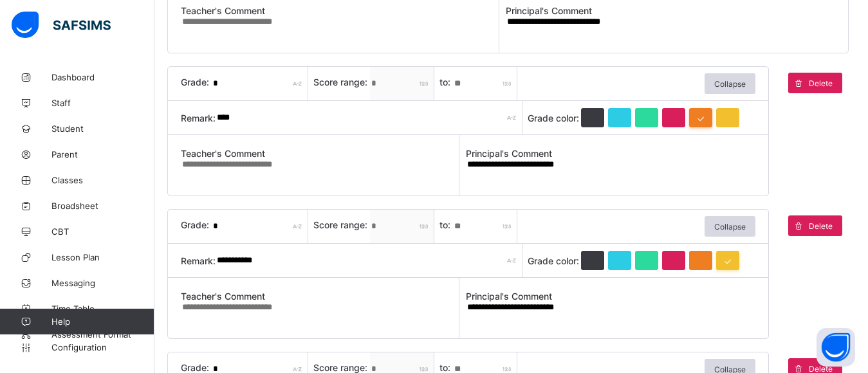  Describe the element at coordinates (103, 180) in the screenshot. I see `span: Classes` at that location.